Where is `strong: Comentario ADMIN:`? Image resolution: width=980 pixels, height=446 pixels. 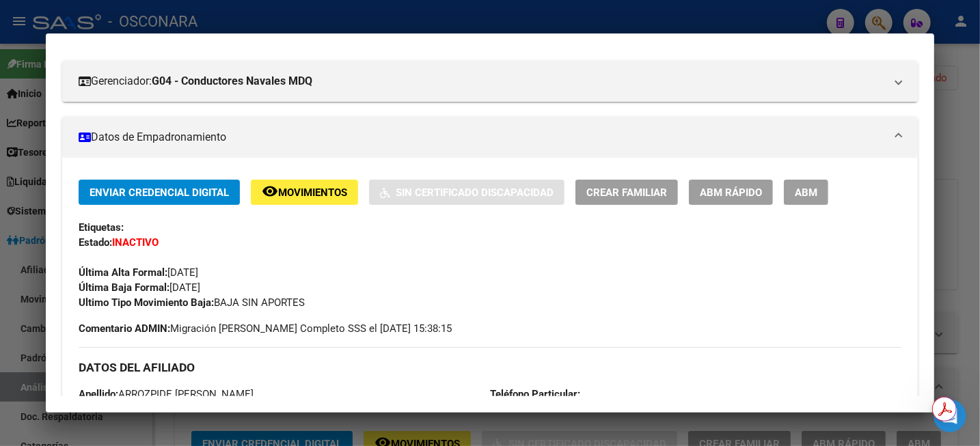
strong: Comentario ADMIN: is located at coordinates (124, 329).